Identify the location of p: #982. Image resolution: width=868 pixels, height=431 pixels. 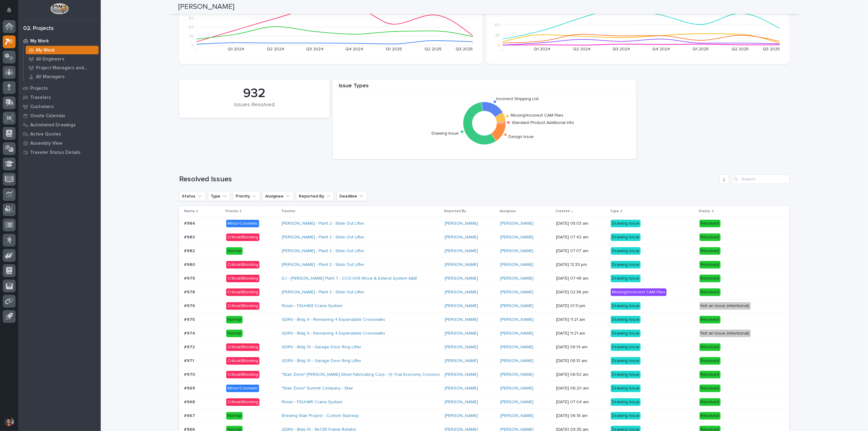
(190, 250).